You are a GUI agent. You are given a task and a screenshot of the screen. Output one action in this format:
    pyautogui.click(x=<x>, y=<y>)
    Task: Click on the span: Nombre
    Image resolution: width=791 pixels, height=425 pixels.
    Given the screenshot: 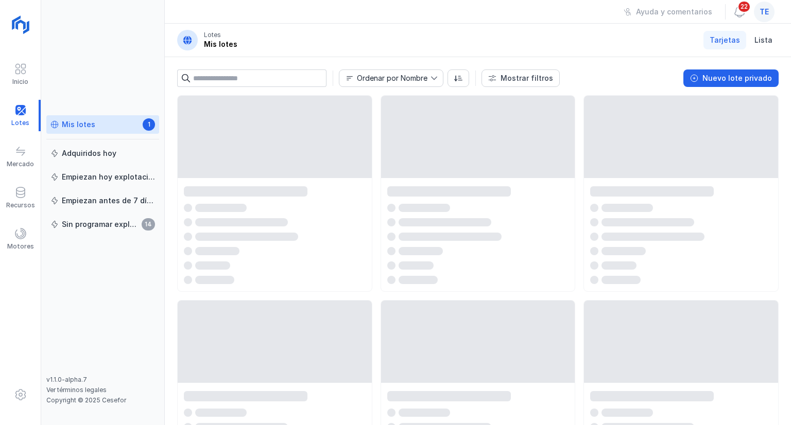 What is the action you would take?
    pyautogui.click(x=385, y=78)
    